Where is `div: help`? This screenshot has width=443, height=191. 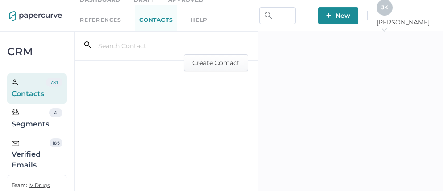 div: help is located at coordinates (199, 20).